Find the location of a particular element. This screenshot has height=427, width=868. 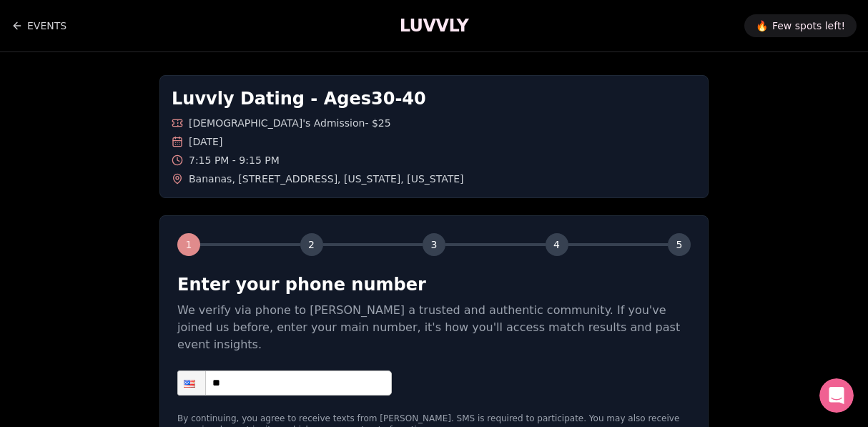

h1: LUVVLY is located at coordinates (434, 26).